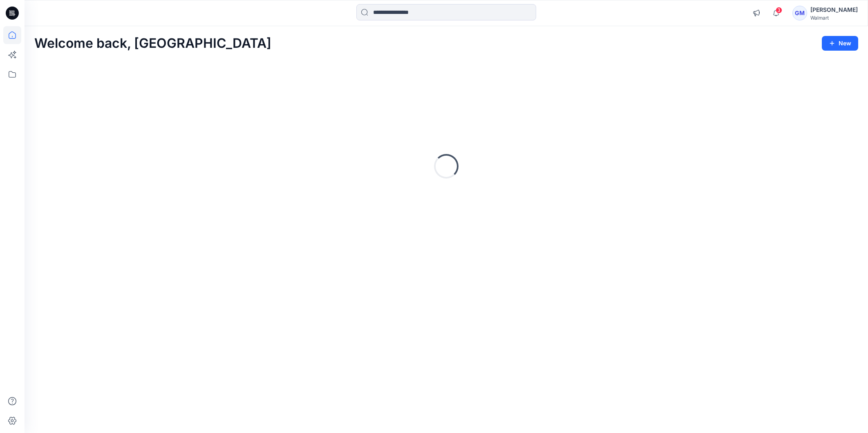 This screenshot has width=868, height=433. What do you see at coordinates (778, 10) in the screenshot?
I see `span: 3` at bounding box center [778, 10].